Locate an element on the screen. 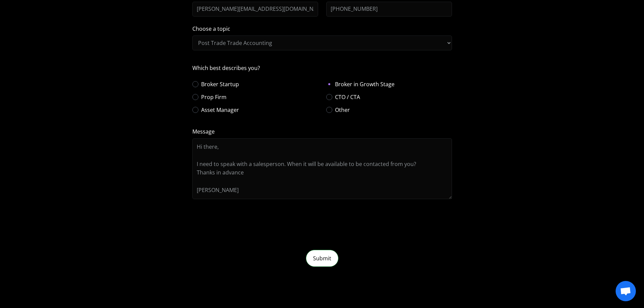 The image size is (644, 308). span: Broker in Growth Stage is located at coordinates (365, 84).